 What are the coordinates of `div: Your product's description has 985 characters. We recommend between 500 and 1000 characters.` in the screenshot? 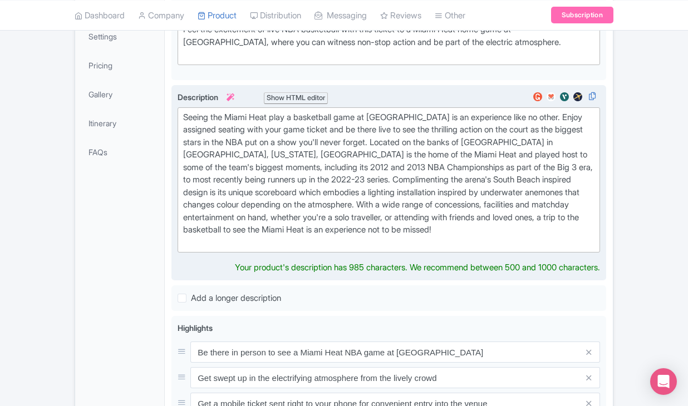 It's located at (417, 268).